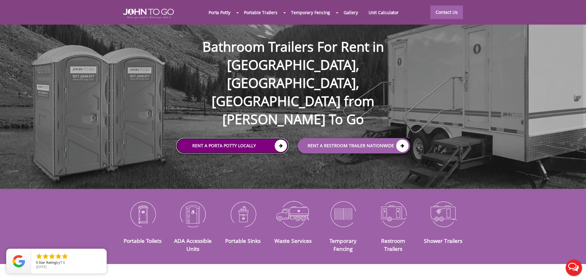  What do you see at coordinates (443, 241) in the screenshot?
I see `a: Shower Trailers` at bounding box center [443, 241].